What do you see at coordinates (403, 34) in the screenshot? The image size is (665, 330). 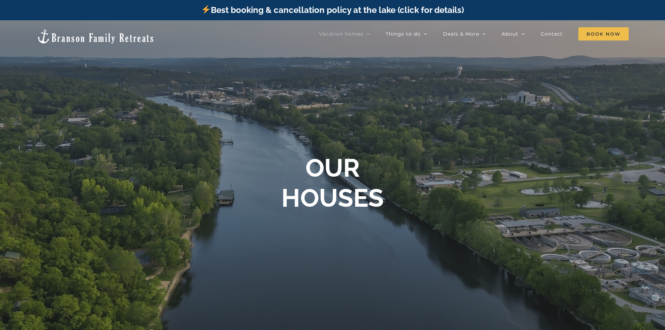 I see `span: Things to do` at bounding box center [403, 34].